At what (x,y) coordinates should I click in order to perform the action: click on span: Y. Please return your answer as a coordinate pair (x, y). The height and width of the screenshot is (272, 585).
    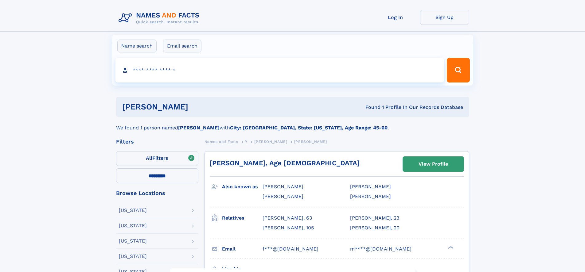
    Looking at the image, I should click on (246, 142).